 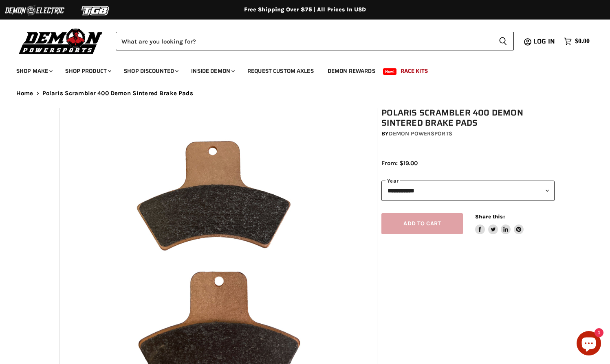 What do you see at coordinates (545, 42) in the screenshot?
I see `a: Log in` at bounding box center [545, 42].